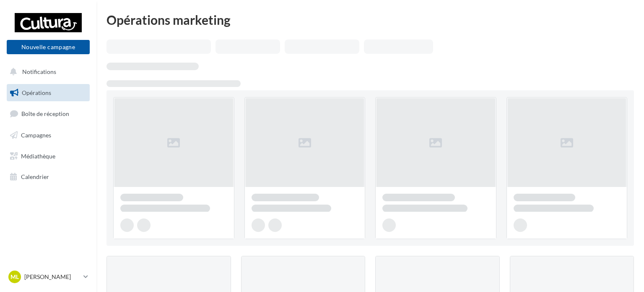 Image resolution: width=644 pixels, height=292 pixels. What do you see at coordinates (48, 177) in the screenshot?
I see `a: Calendrier` at bounding box center [48, 177].